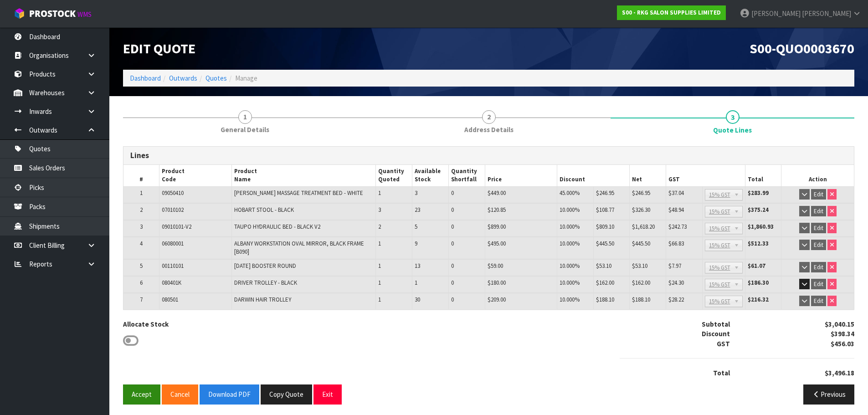  I want to click on span: 7, so click(141, 299).